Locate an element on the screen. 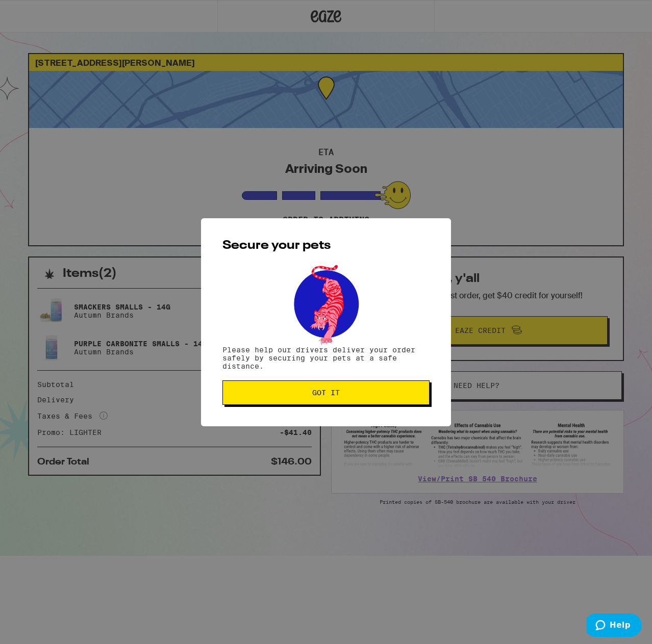 The height and width of the screenshot is (644, 652). h2: Secure your pets is located at coordinates (326, 246).